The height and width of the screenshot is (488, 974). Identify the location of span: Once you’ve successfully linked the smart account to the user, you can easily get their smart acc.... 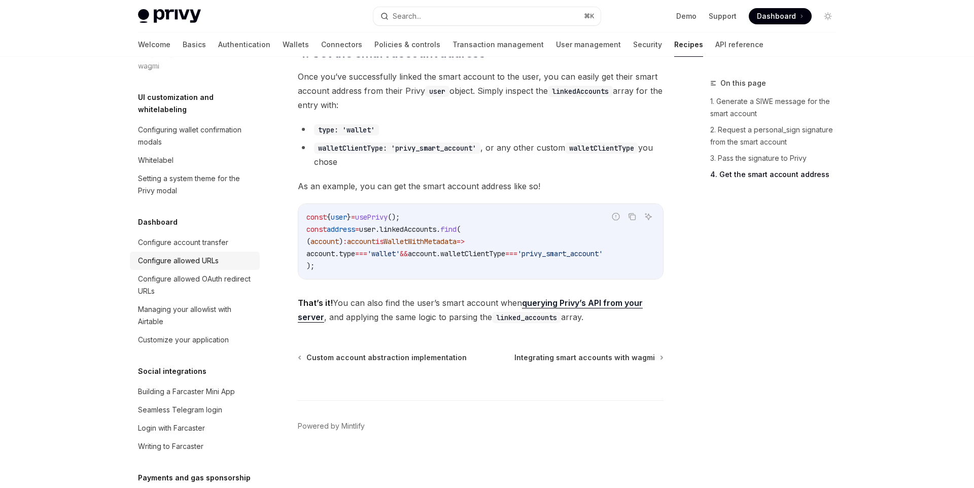
(481, 91).